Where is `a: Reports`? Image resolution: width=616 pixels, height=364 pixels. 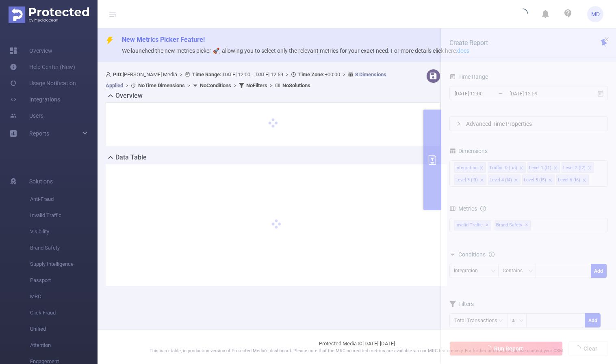 a: Reports is located at coordinates (39, 133).